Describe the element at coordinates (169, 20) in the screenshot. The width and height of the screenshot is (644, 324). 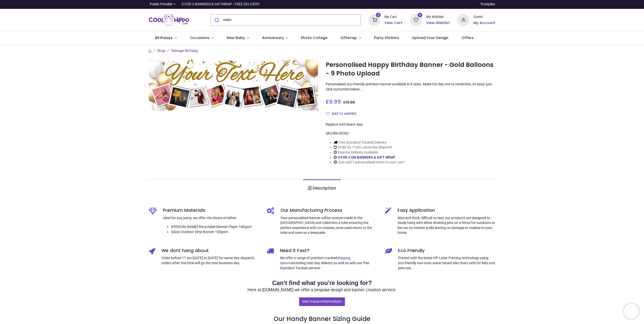
I see `img: Cool Hippo` at that location.